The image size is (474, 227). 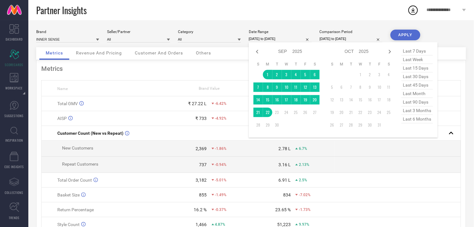 What do you see at coordinates (315, 64) in the screenshot?
I see `th: Saturday` at bounding box center [315, 64].